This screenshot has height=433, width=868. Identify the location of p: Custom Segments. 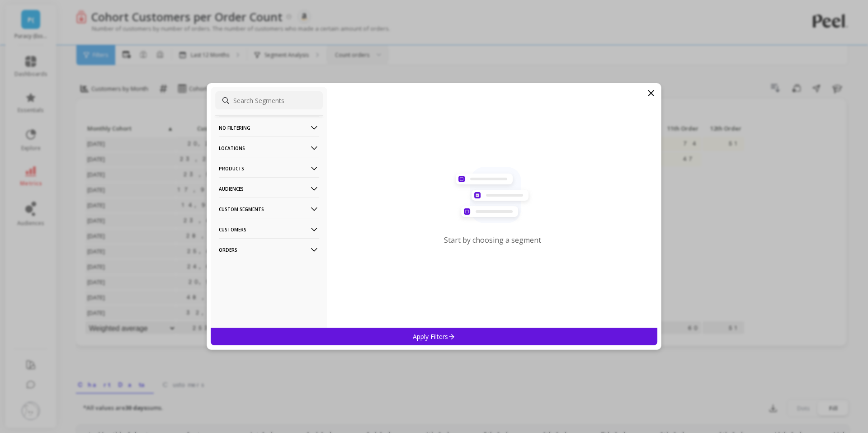
(269, 209).